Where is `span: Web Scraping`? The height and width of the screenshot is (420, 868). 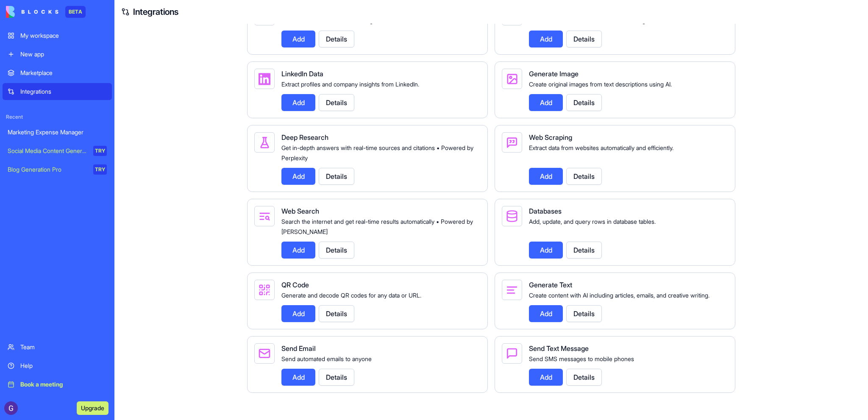 span: Web Scraping is located at coordinates (550, 138).